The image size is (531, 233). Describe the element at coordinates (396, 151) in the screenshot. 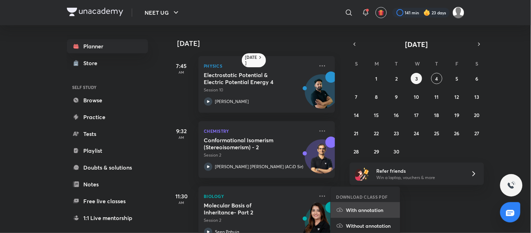

I see `abbr: September 30, 2025` at that location.